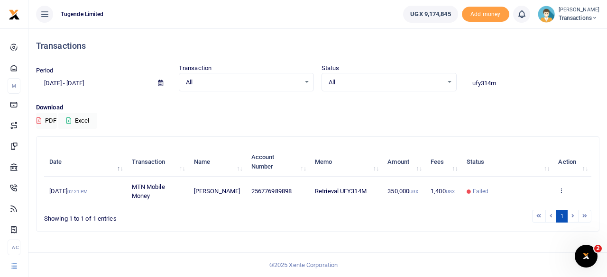 The height and width of the screenshot is (277, 607). Describe the element at coordinates (278, 162) in the screenshot. I see `th: Account Number: activate to sort column ascending` at that location.